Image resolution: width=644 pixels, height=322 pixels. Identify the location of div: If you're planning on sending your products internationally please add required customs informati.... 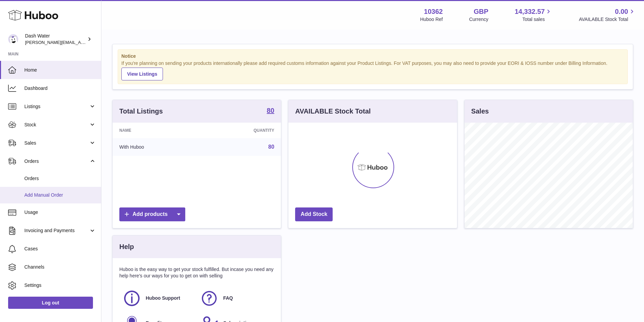
(372, 70).